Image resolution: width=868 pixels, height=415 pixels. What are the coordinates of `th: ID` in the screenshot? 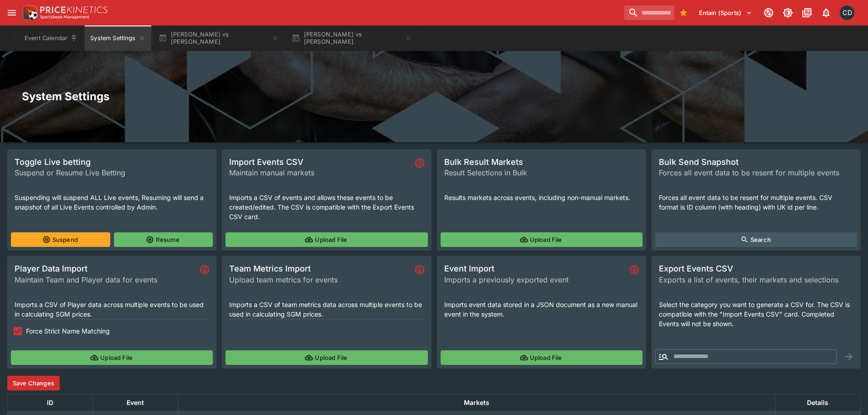 It's located at (50, 403).